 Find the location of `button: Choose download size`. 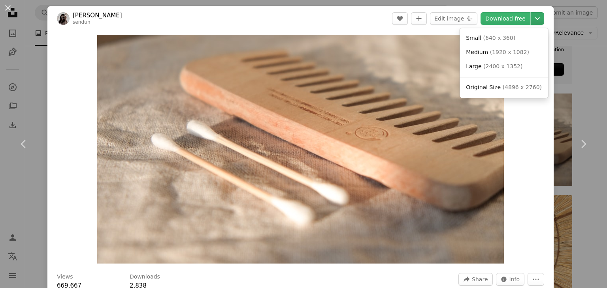

button: Choose download size is located at coordinates (537, 19).